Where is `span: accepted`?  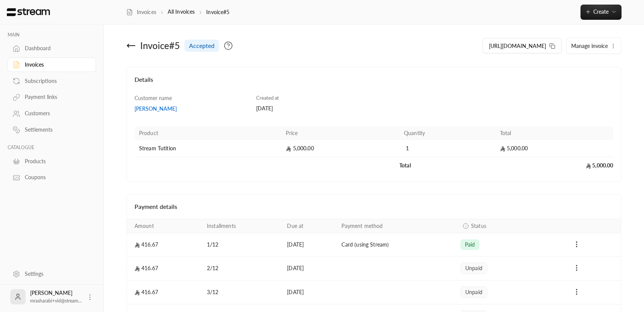 span: accepted is located at coordinates (202, 46).